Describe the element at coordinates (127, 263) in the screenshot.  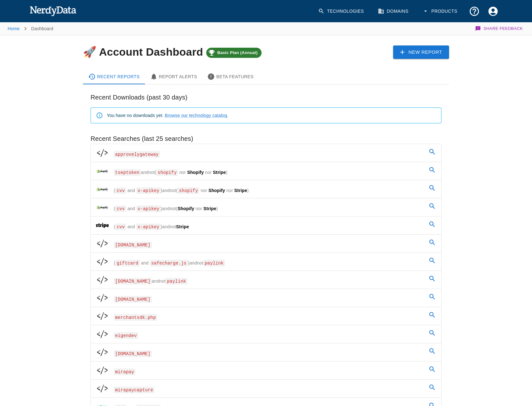
I see `span: giftcard` at that location.